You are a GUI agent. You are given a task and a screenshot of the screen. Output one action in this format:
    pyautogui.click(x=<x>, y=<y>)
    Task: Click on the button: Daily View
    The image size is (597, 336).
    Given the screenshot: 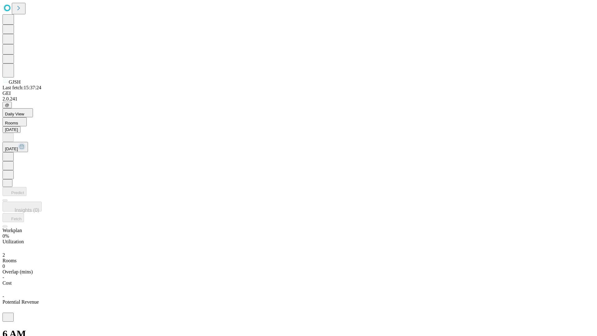 What is the action you would take?
    pyautogui.click(x=18, y=113)
    